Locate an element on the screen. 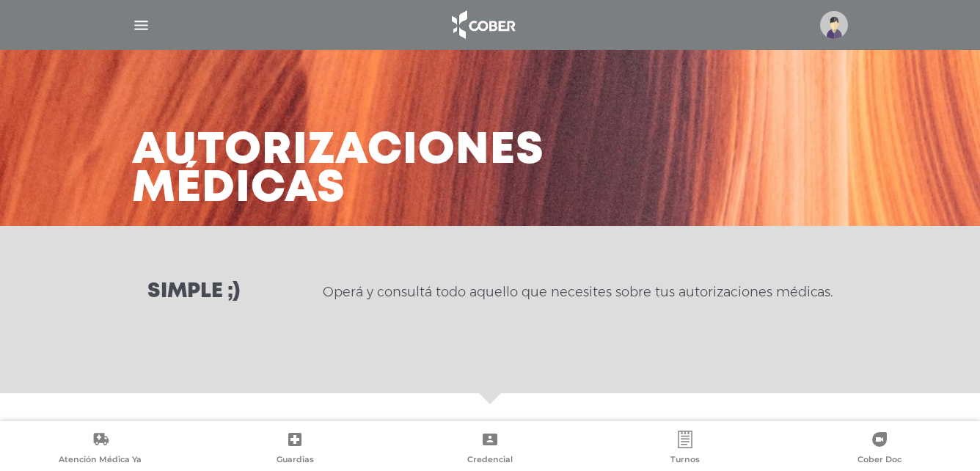 The image size is (980, 471). a: Atención Médica Ya is located at coordinates (100, 448).